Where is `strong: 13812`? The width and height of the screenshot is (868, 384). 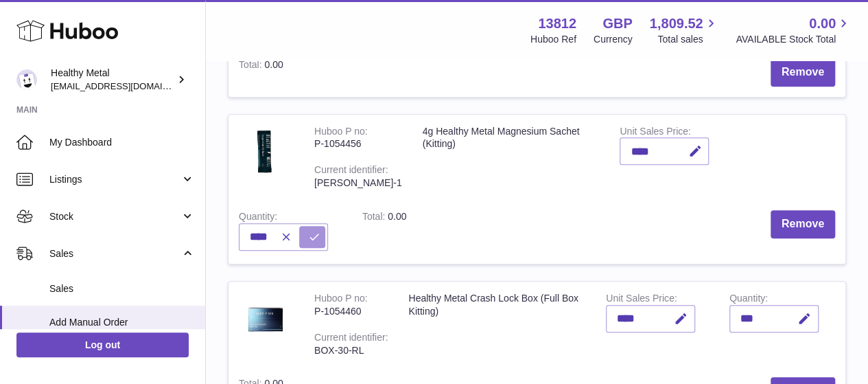
strong: 13812 is located at coordinates (557, 23).